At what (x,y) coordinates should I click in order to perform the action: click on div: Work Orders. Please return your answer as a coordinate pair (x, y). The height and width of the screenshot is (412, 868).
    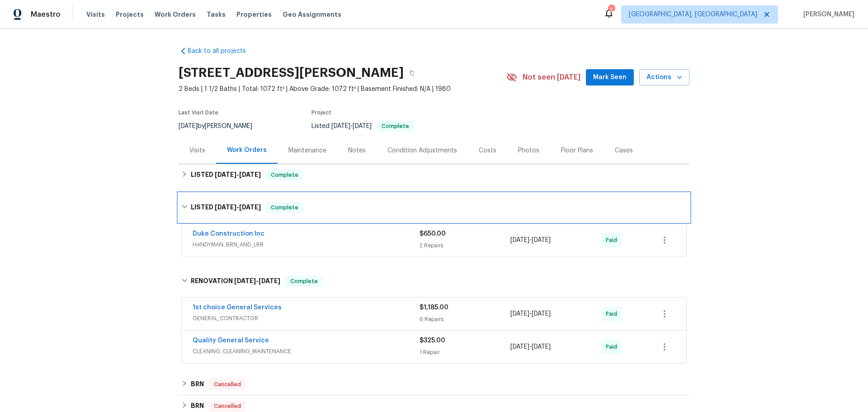
    Looking at the image, I should click on (247, 151).